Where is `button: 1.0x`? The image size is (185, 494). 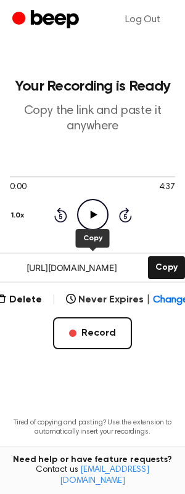 button: 1.0x is located at coordinates (19, 216).